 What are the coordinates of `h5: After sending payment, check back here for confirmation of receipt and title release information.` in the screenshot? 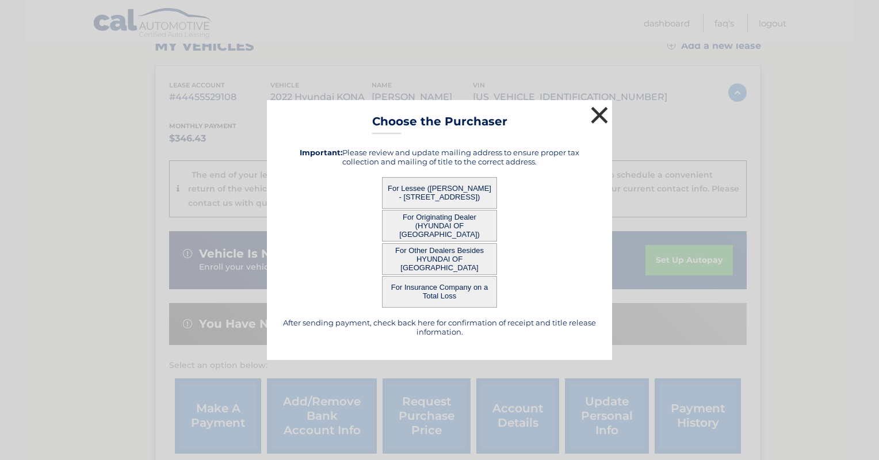 It's located at (439, 327).